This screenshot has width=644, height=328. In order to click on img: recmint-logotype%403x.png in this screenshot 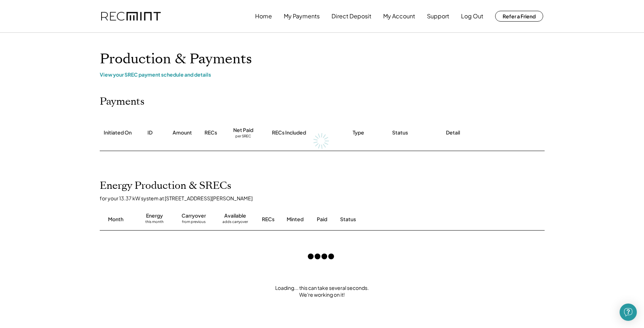, I will do `click(131, 16)`.